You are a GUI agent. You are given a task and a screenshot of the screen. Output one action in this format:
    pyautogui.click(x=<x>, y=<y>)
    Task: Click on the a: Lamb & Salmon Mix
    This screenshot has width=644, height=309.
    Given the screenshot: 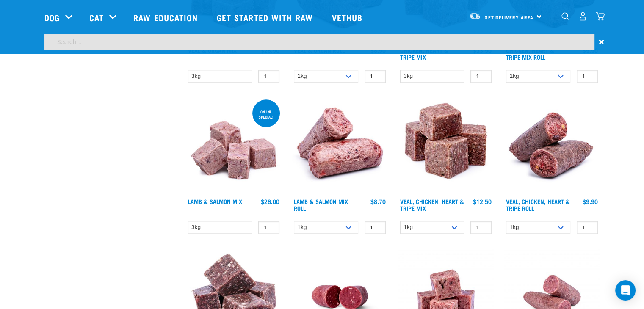 What is the action you would take?
    pyautogui.click(x=215, y=201)
    